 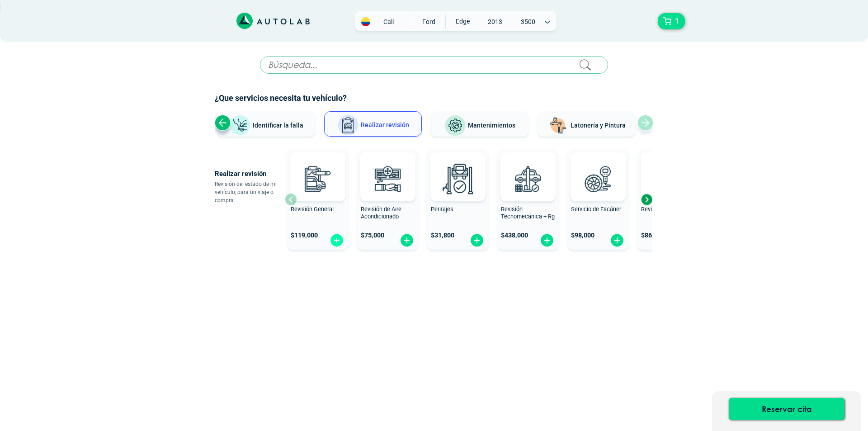 What do you see at coordinates (366, 22) in the screenshot?
I see `img: Flag of COLOMBIA` at bounding box center [366, 22].